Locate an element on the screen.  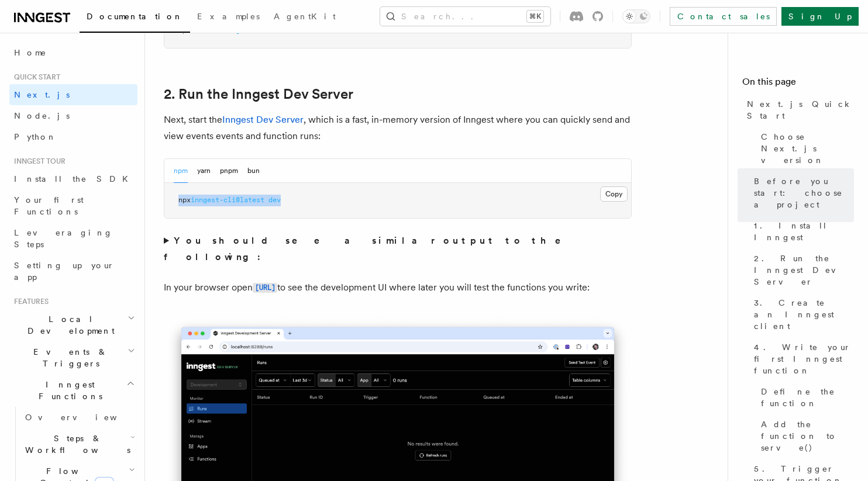
span: Define the function is located at coordinates (807, 398).